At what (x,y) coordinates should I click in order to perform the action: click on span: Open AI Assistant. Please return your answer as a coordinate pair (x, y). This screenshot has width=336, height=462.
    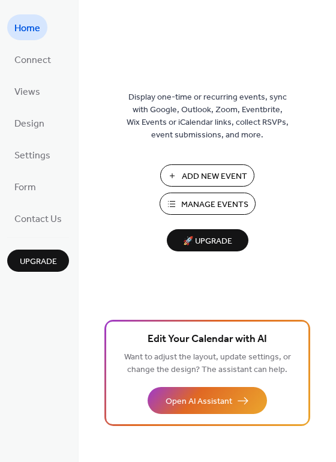
    Looking at the image, I should click on (198, 401).